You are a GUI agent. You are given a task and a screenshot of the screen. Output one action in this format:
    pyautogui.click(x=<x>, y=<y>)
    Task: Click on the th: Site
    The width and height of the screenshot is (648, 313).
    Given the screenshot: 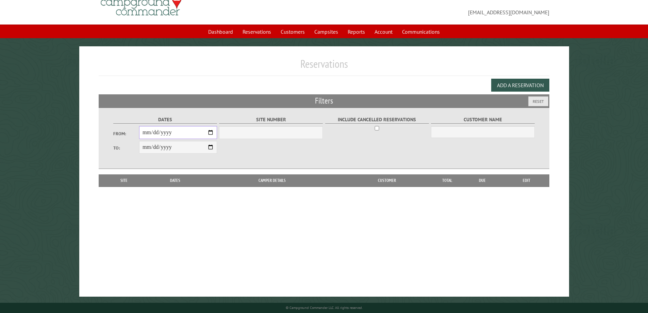 What is the action you would take?
    pyautogui.click(x=124, y=180)
    